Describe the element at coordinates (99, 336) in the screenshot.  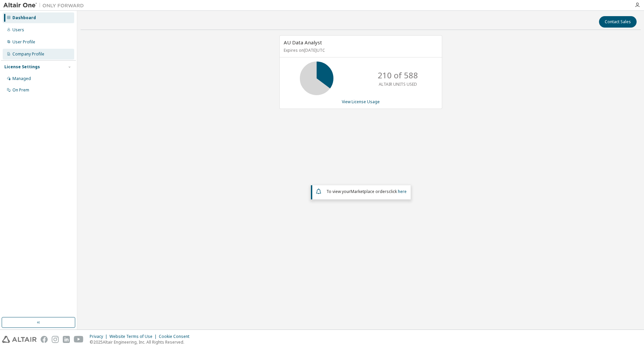
I see `div: Privacy` at that location.